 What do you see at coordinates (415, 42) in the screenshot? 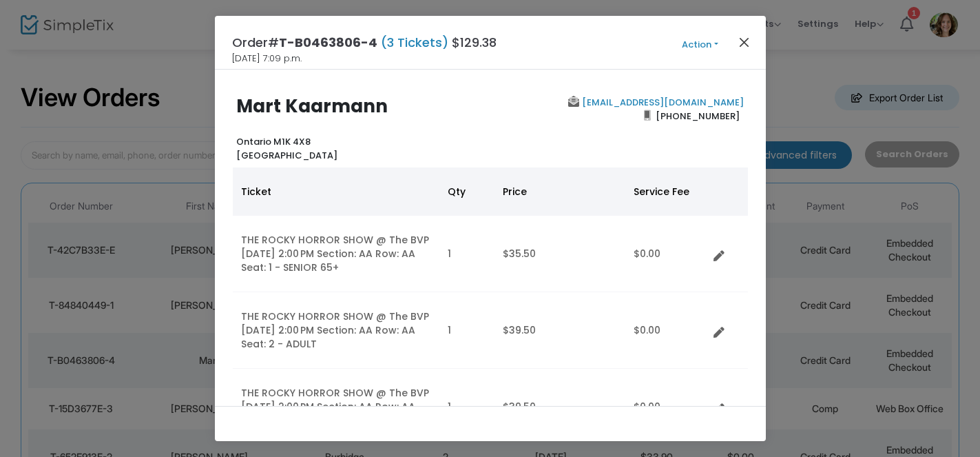
I see `span: (3 Tickets)` at bounding box center [415, 42].